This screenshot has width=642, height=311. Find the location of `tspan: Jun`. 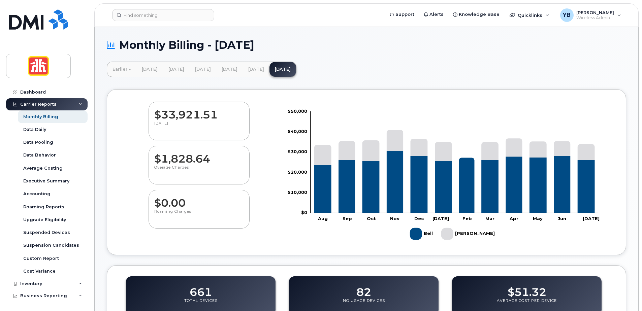

tspan: Jun is located at coordinates (561, 218).